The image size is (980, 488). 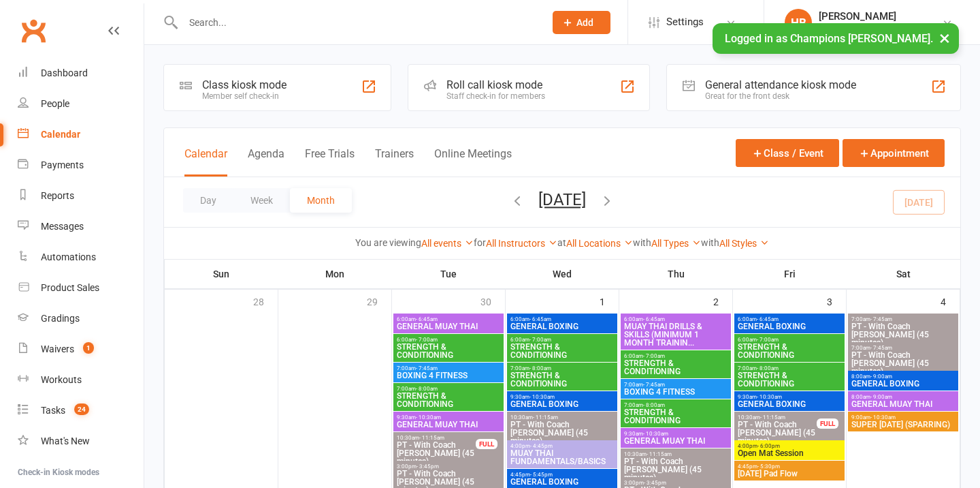 I want to click on button: Class / Event, so click(x=788, y=152).